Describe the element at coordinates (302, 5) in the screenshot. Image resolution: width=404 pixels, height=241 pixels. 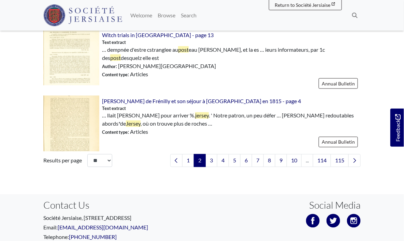
I see `span: Return to Société Jersiaise` at that location.